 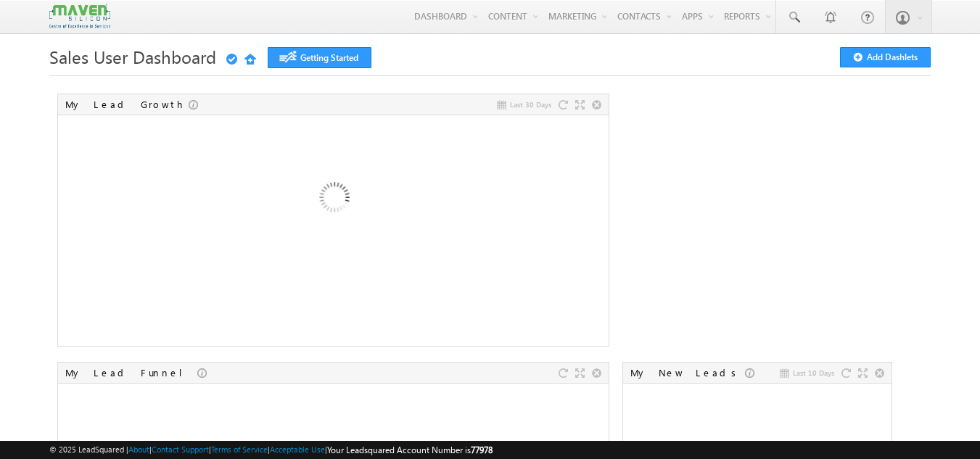 What do you see at coordinates (127, 105) in the screenshot?
I see `div: My Lead Growth` at bounding box center [127, 105].